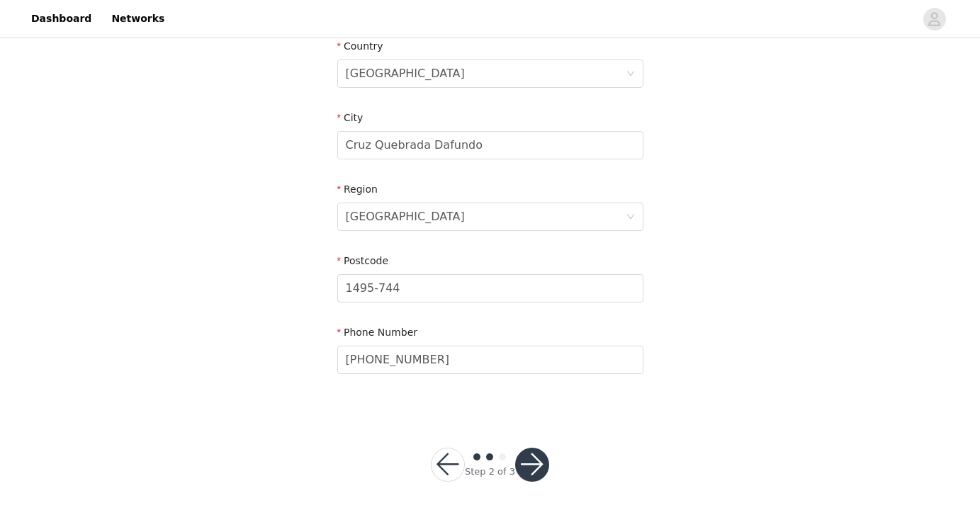 The image size is (980, 515). What do you see at coordinates (357, 189) in the screenshot?
I see `label: Region` at bounding box center [357, 189].